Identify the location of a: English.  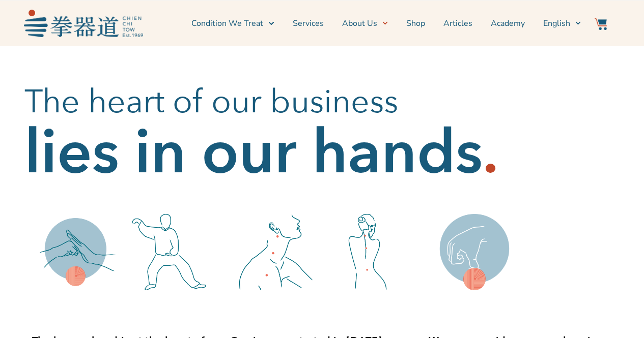
(562, 24).